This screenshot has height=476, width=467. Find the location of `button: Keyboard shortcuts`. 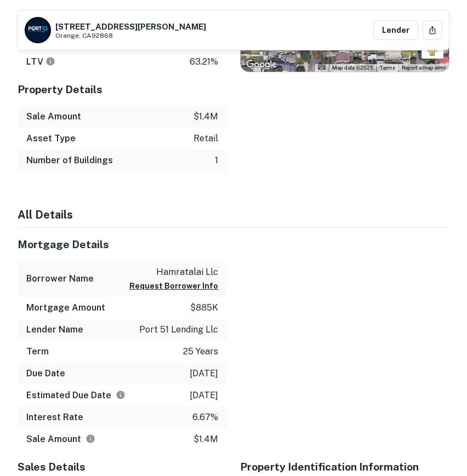

button: Keyboard shortcuts is located at coordinates (322, 66).